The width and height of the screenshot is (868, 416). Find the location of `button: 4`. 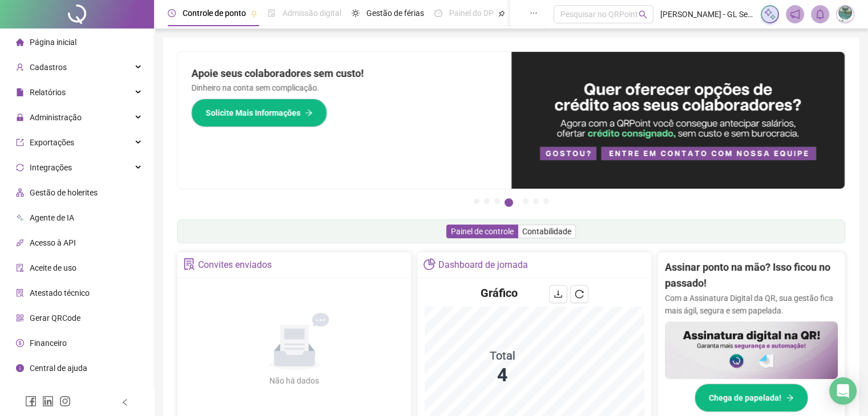

button: 4 is located at coordinates (508, 202).